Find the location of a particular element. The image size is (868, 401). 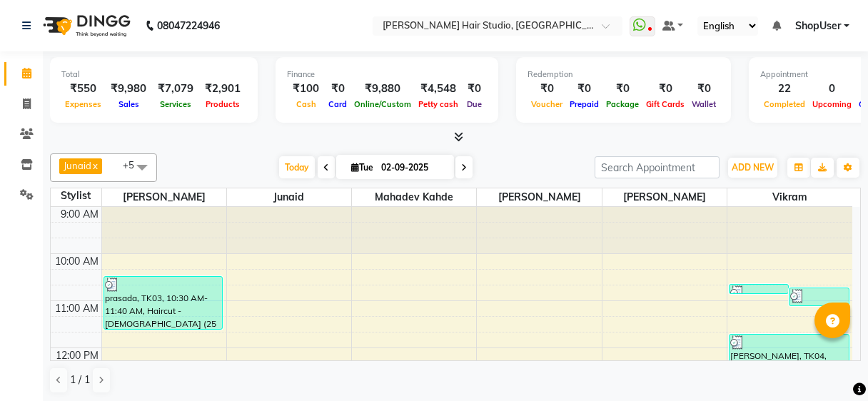

div: ₹4,548 is located at coordinates (438, 88).